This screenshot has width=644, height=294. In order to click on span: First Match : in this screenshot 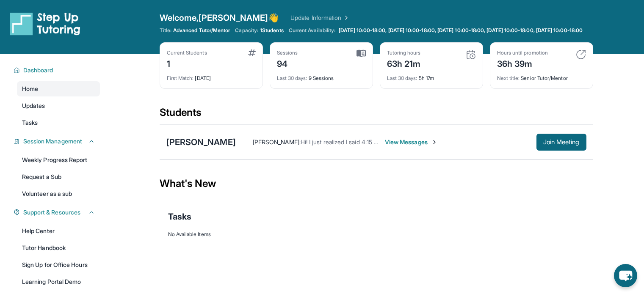, I will do `click(180, 78)`.